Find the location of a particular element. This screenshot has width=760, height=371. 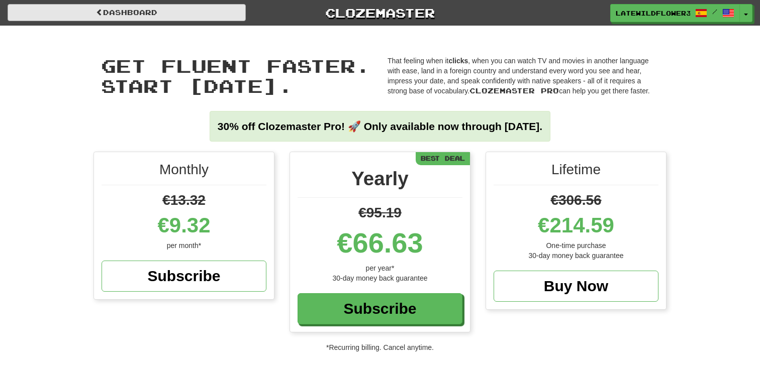

div: per month* is located at coordinates (184, 246).